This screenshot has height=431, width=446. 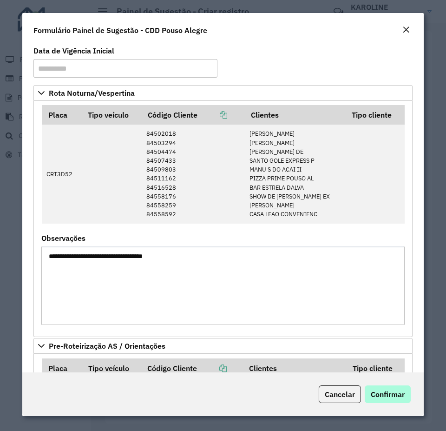 I want to click on h4: Formulário Painel de Sugestão - CDD Pouso Alegre, so click(x=120, y=30).